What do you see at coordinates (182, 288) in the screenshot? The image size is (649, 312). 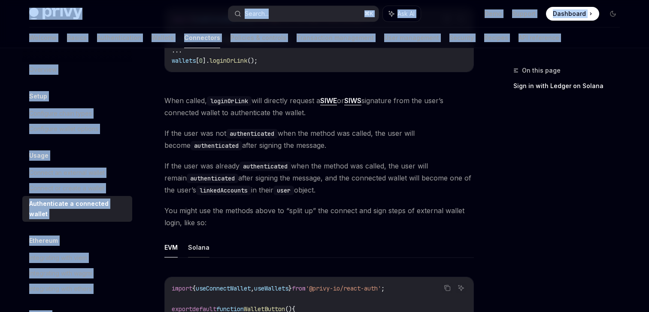 I see `span: import` at bounding box center [182, 288].